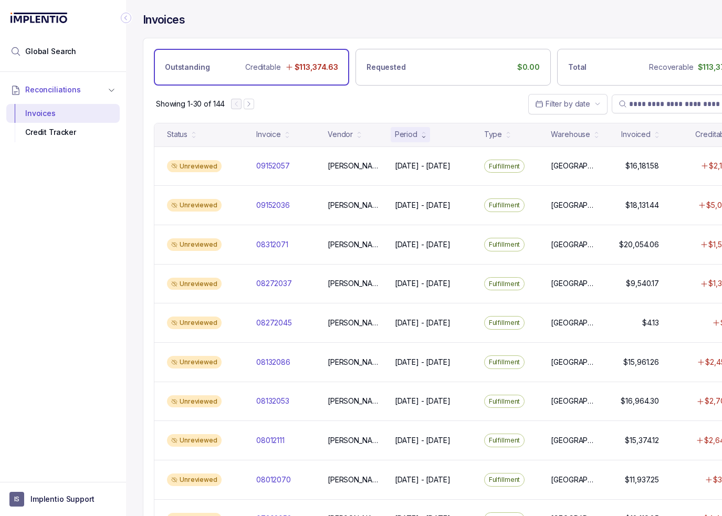 The height and width of the screenshot is (516, 722). Describe the element at coordinates (563, 104) in the screenshot. I see `search: Date Range Picker` at that location.